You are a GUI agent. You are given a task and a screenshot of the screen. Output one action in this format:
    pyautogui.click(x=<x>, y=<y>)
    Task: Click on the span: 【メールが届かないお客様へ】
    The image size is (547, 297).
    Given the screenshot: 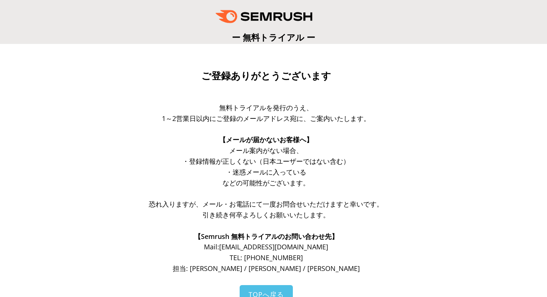 What is the action you would take?
    pyautogui.click(x=266, y=140)
    